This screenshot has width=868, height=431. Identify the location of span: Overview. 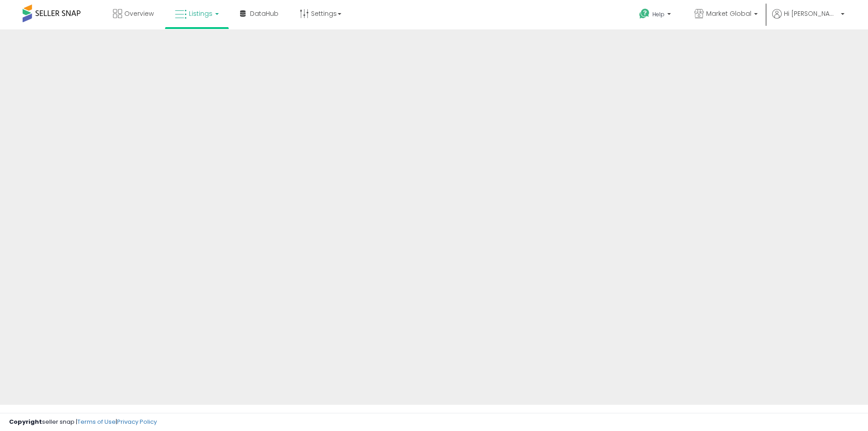
(139, 13).